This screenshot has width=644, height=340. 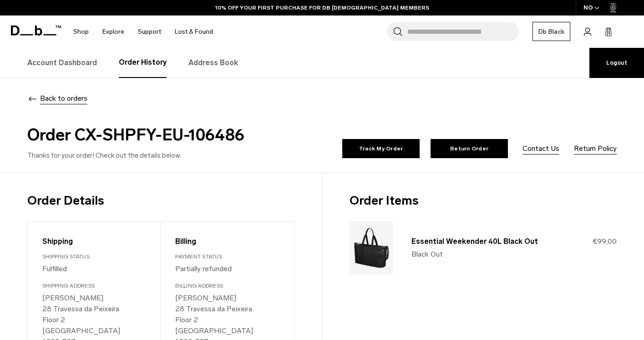 I want to click on a: Track My Order, so click(x=381, y=148).